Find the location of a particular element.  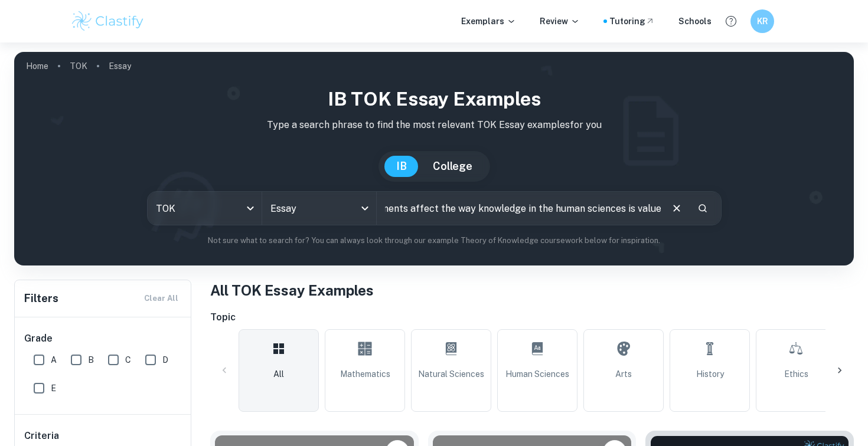

a: Schools is located at coordinates (695, 21).